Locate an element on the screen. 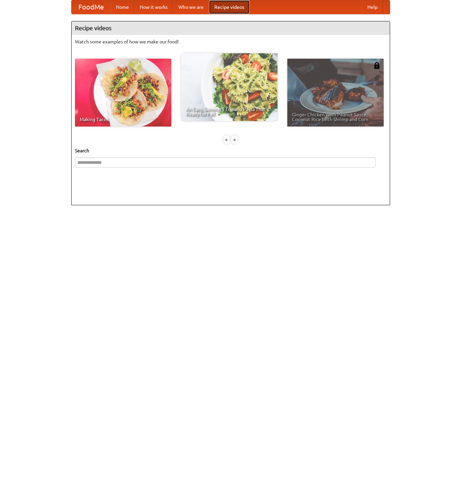 This screenshot has width=461, height=480. img: 483408.png is located at coordinates (377, 65).